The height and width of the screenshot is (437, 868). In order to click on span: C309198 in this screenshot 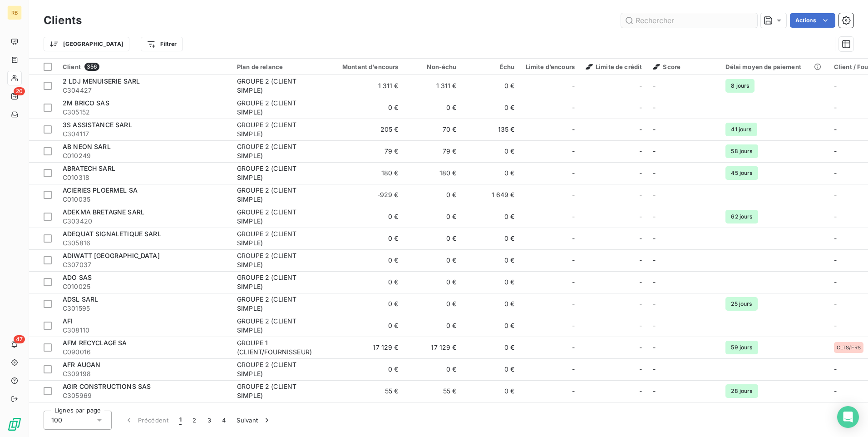, I will do `click(144, 374)`.